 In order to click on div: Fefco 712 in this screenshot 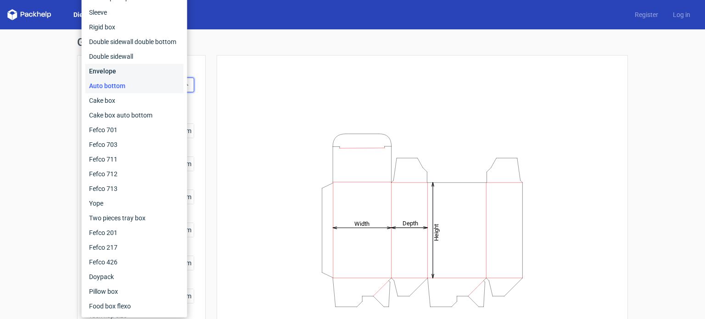, I will do `click(134, 174)`.